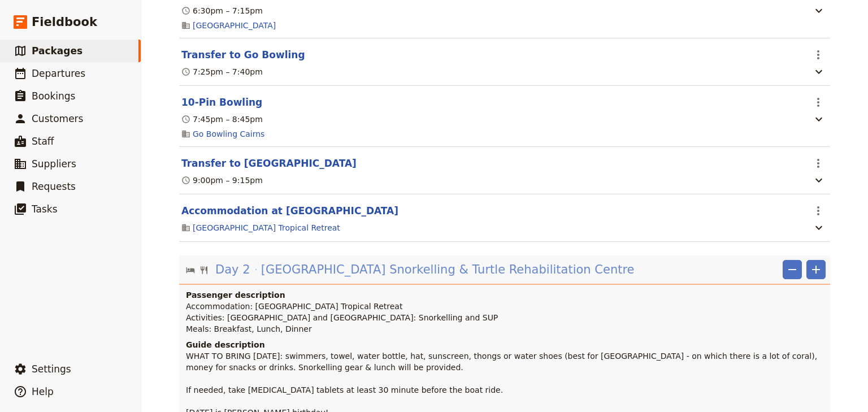  Describe the element at coordinates (44, 209) in the screenshot. I see `span: Tasks` at that location.